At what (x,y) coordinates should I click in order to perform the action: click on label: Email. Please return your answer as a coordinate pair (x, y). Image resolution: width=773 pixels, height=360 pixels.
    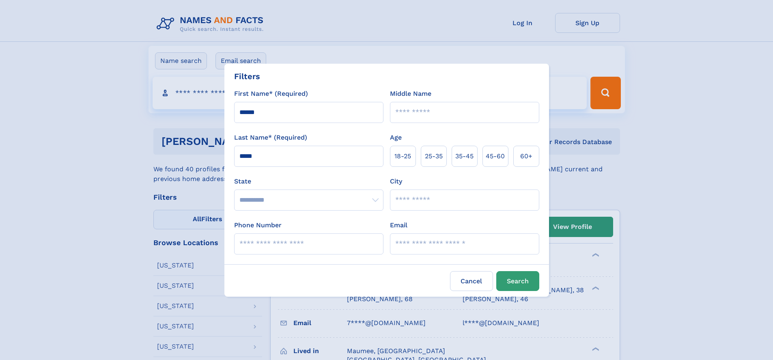
    Looking at the image, I should click on (398, 225).